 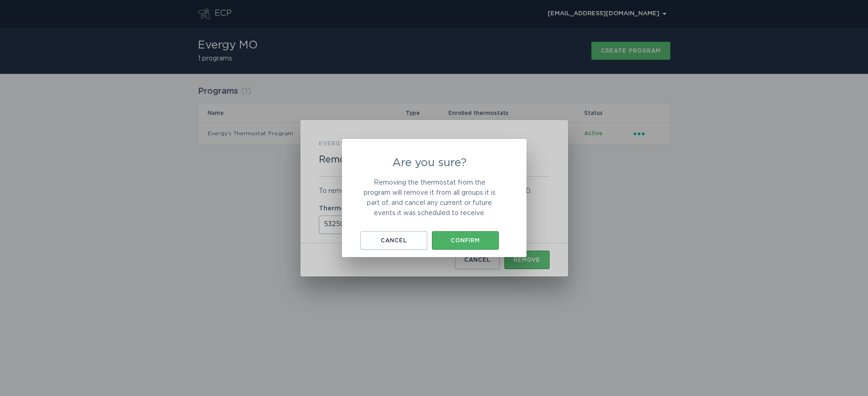 I want to click on div: Confirm, so click(x=465, y=240).